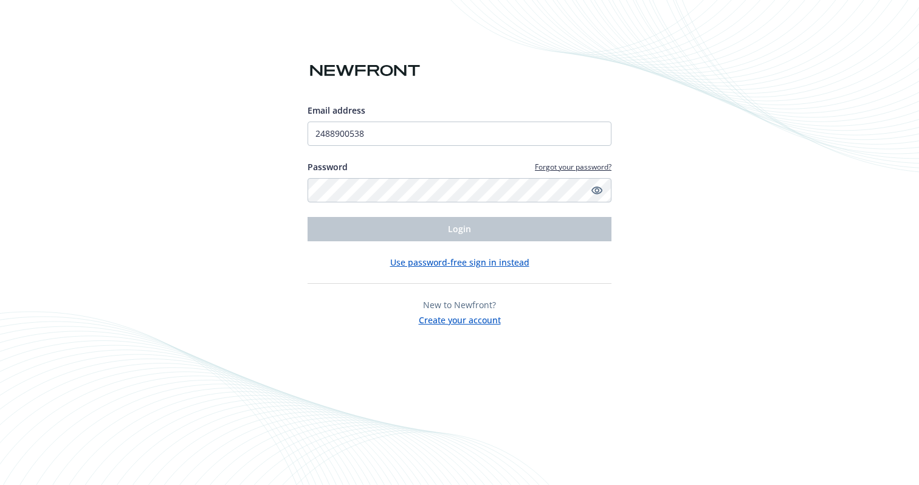  What do you see at coordinates (460, 190) in the screenshot?
I see `input: Enter your password` at bounding box center [460, 190].